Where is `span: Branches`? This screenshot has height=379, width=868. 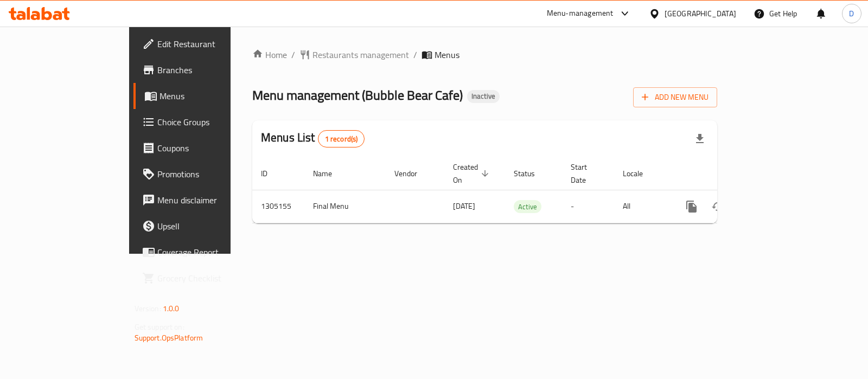 span: Branches is located at coordinates (211, 70).